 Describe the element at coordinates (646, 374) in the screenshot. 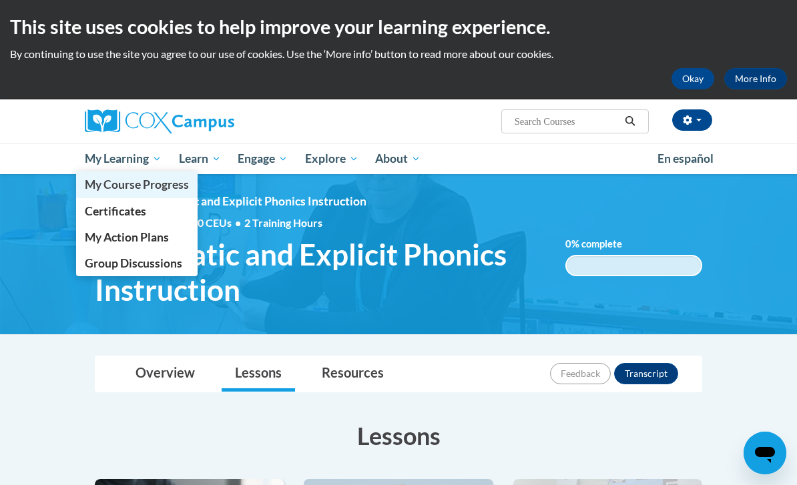

I see `button: Transcript` at that location.